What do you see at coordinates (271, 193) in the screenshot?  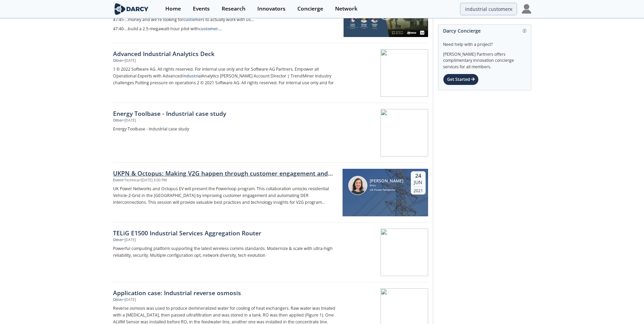 I see `a: UKPN & Octopus: Making V2G happen through customer engagement and faster interconnections Event •...` at bounding box center [271, 193].